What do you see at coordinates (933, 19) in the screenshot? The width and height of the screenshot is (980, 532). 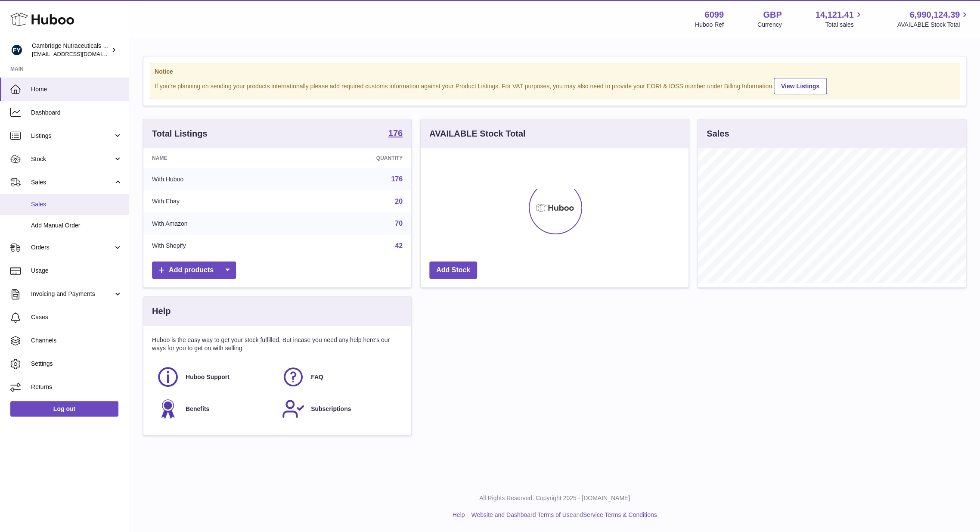 I see `a: 6,990,124.39 AVAILABLE Stock Total` at bounding box center [933, 19].